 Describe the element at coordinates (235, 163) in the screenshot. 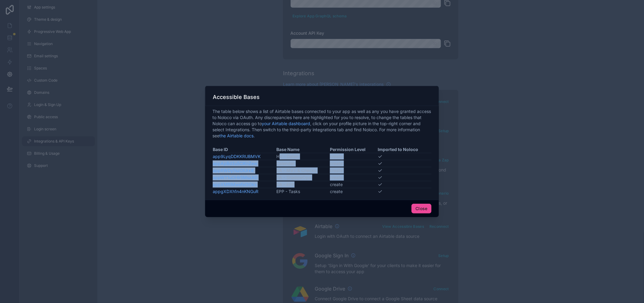

I see `a: appApBd3u5ClKnZew` at that location.